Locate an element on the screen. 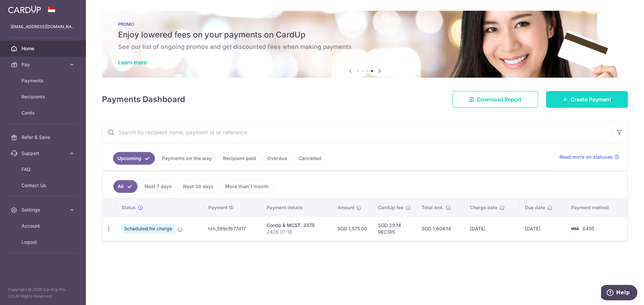 The width and height of the screenshot is (644, 305). span: Support is located at coordinates (44, 154).